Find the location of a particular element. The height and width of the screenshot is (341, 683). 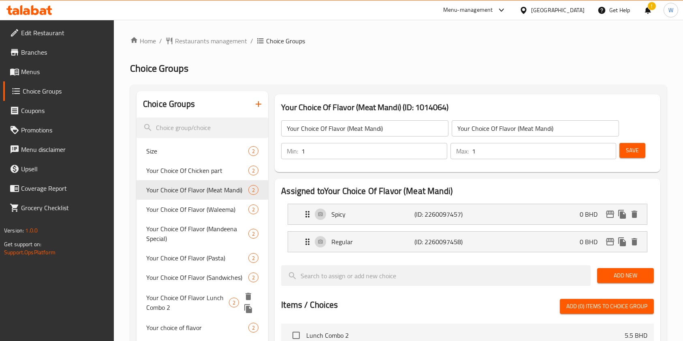

p: Spicy is located at coordinates (373, 214).